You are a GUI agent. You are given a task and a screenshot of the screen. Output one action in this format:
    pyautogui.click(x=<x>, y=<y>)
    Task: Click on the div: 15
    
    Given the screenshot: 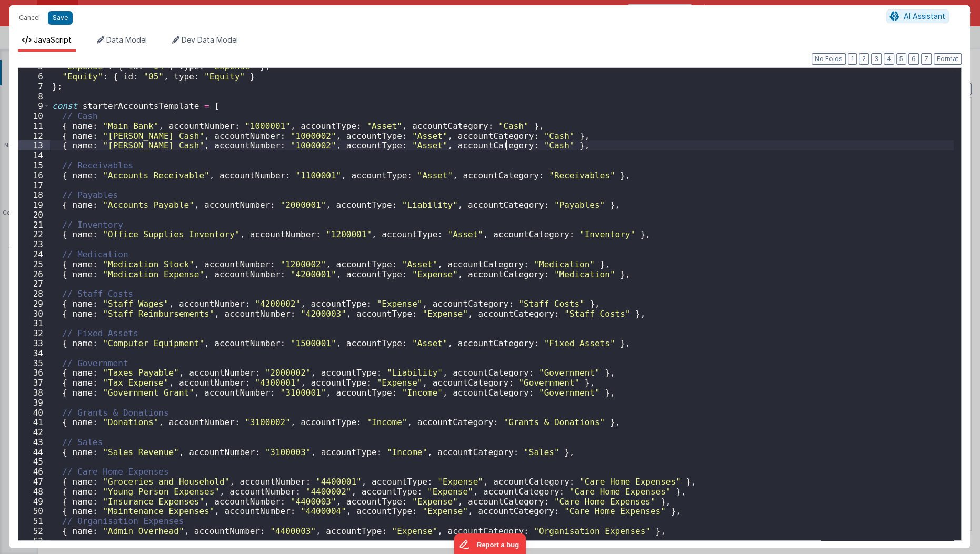 What is the action you would take?
    pyautogui.click(x=34, y=165)
    